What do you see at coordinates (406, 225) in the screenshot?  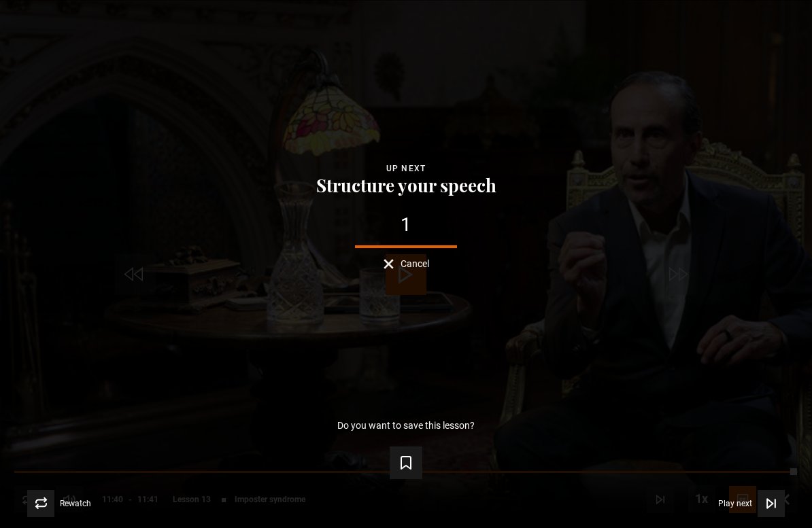 I see `div: 1` at bounding box center [406, 225].